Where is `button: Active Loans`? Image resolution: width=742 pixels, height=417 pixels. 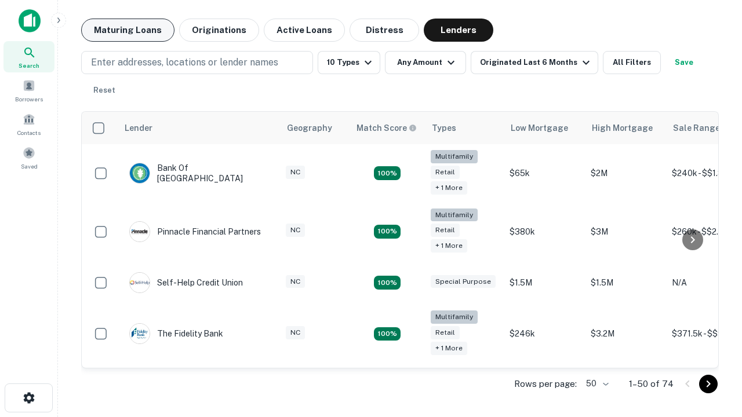 button: Active Loans is located at coordinates (304, 30).